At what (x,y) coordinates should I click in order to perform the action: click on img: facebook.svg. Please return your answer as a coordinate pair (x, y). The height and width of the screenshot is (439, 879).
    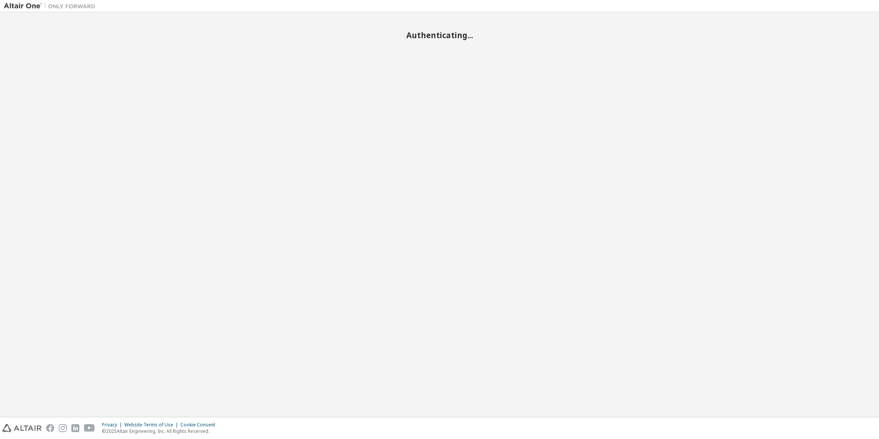
    Looking at the image, I should click on (50, 428).